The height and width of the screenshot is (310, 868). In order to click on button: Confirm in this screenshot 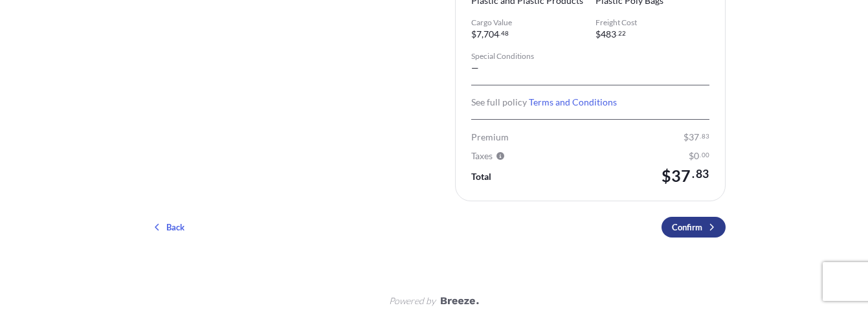, I will do `click(693, 227)`.